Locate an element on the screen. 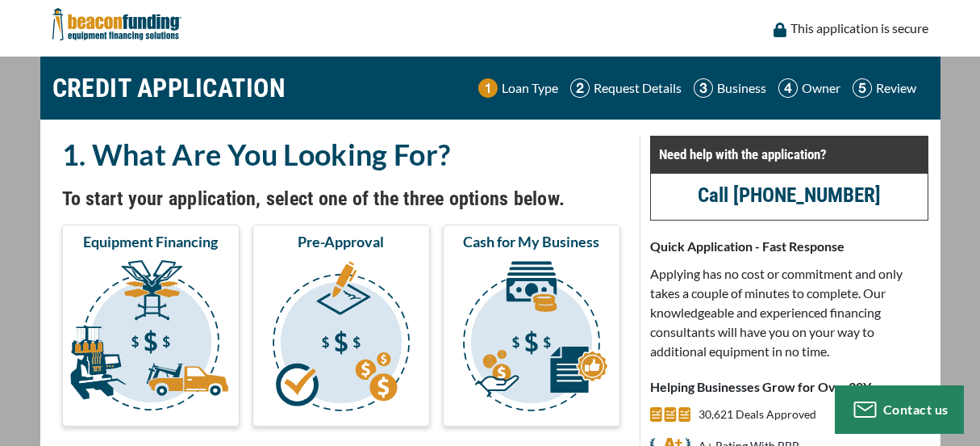  p: This application is secure is located at coordinates (859, 28).